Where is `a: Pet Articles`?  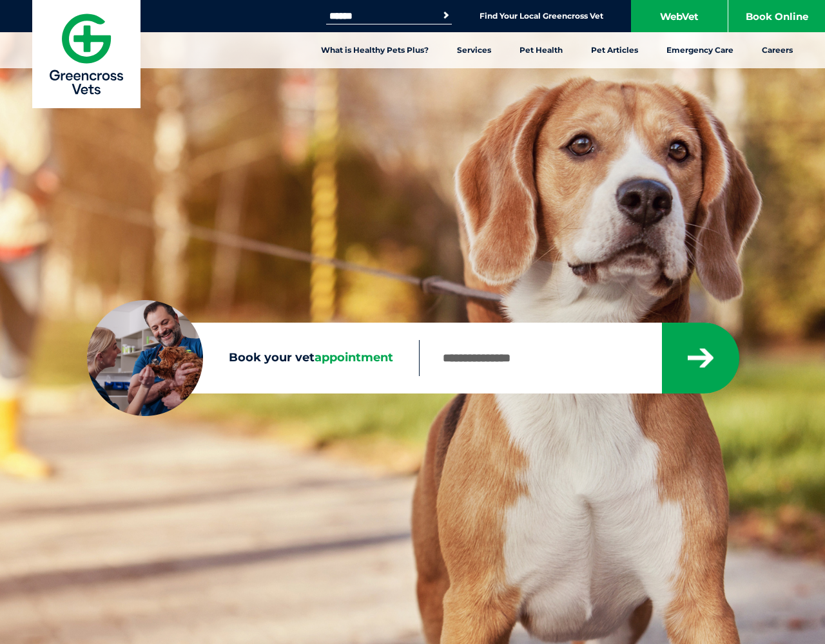 a: Pet Articles is located at coordinates (614, 50).